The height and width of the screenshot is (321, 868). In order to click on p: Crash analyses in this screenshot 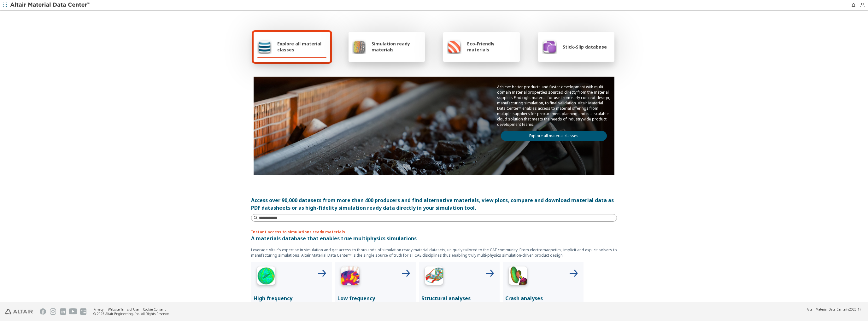, I will do `click(544, 298)`.